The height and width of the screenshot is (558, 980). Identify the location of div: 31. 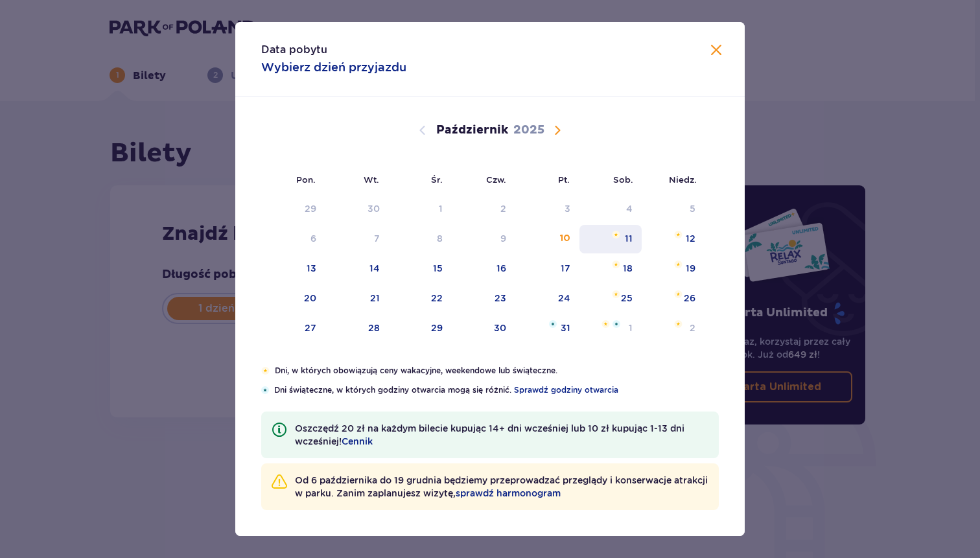
(565, 328).